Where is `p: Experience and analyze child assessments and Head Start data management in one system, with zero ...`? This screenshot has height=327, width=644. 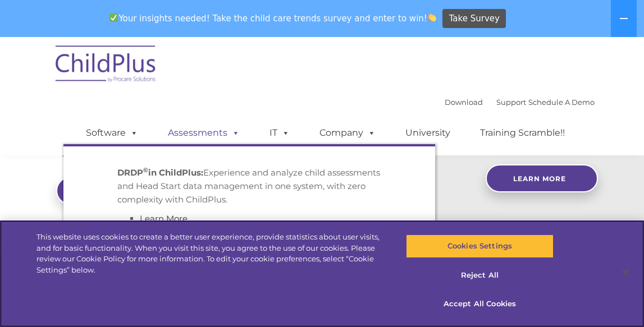 p: Experience and analyze child assessments and Head Start data management in one system, with zero ... is located at coordinates (249, 187).